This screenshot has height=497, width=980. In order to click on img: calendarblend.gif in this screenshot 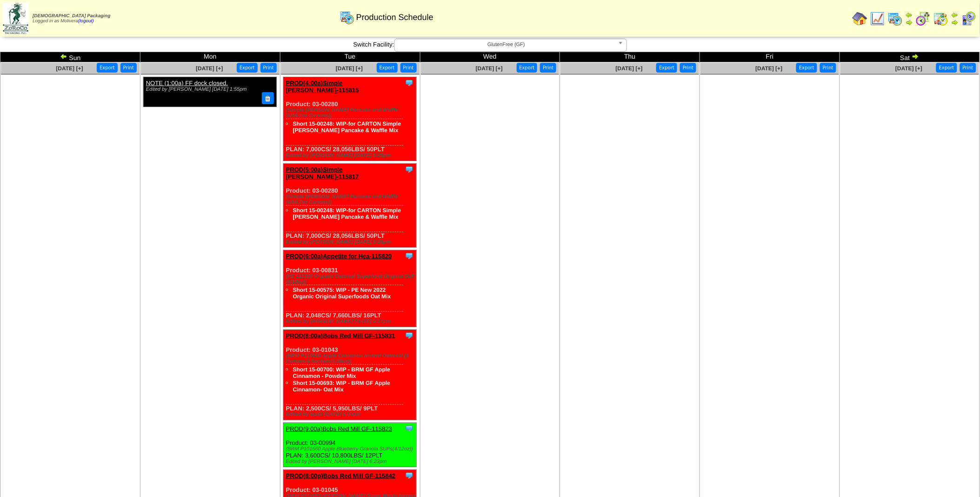, I will do `click(923, 19)`.